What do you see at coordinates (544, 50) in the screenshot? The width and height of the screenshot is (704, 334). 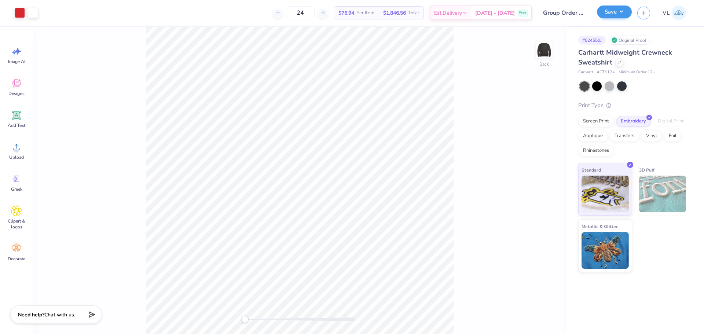 I see `img: Back` at bounding box center [544, 50].